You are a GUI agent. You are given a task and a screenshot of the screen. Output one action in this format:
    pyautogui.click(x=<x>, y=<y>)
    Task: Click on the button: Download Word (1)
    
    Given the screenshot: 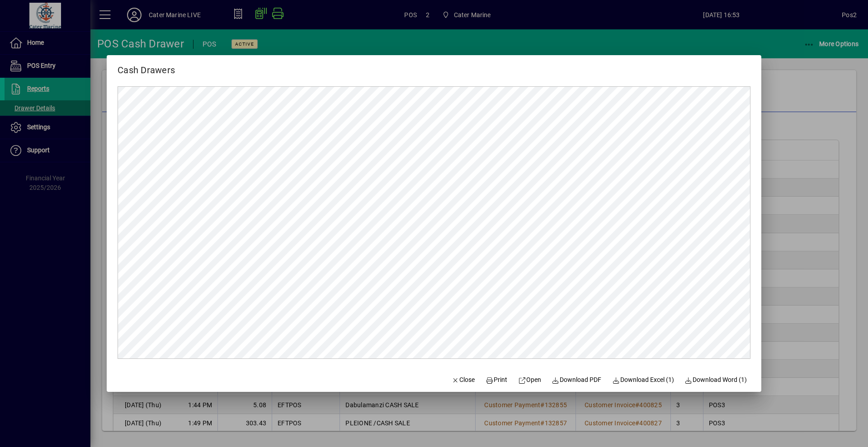 What is the action you would take?
    pyautogui.click(x=716, y=380)
    